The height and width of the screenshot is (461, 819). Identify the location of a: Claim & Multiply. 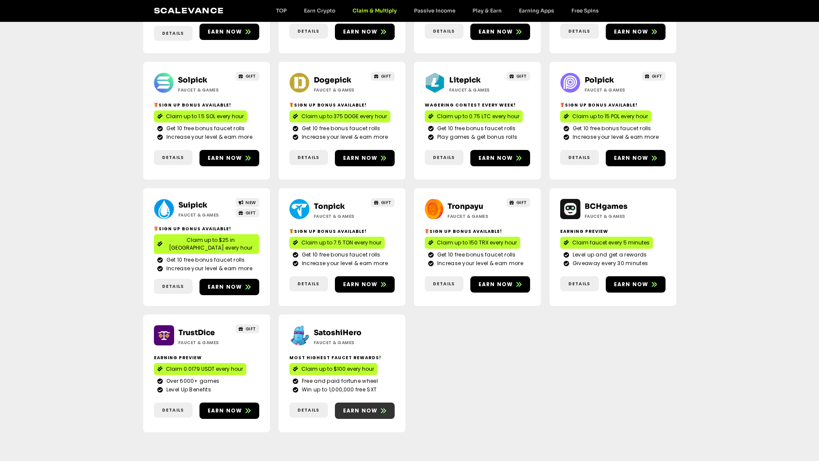
(374, 10).